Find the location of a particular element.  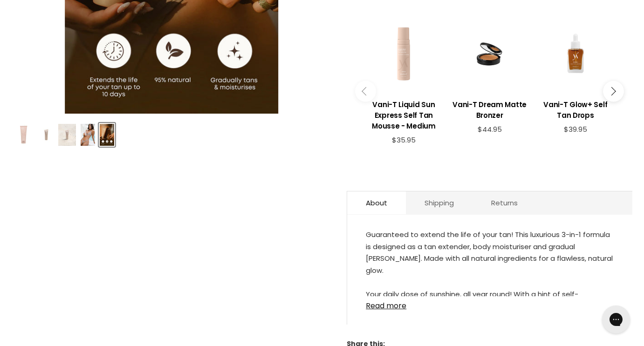

span: $39.95 is located at coordinates (575, 129).